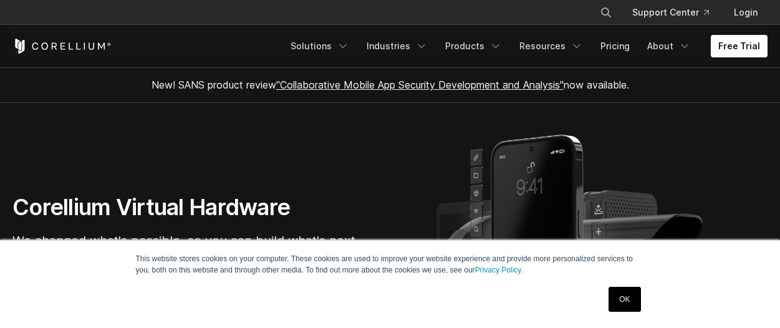  What do you see at coordinates (551, 46) in the screenshot?
I see `a: Resources` at bounding box center [551, 46].